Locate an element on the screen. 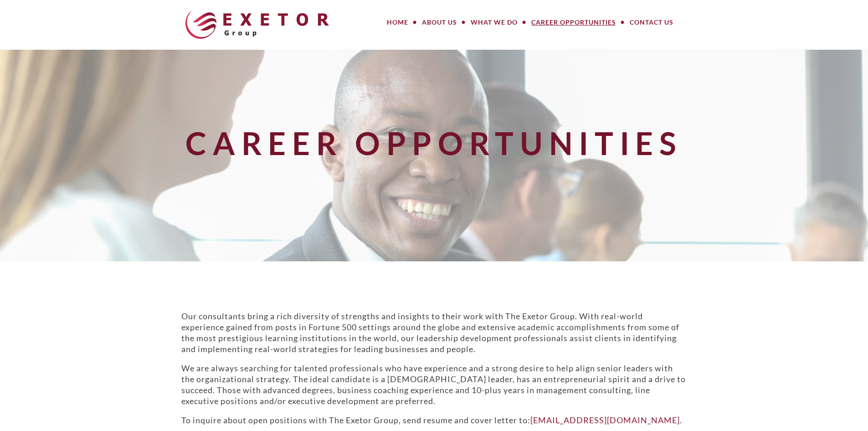 This screenshot has height=431, width=868. a: What We Do is located at coordinates (494, 22).